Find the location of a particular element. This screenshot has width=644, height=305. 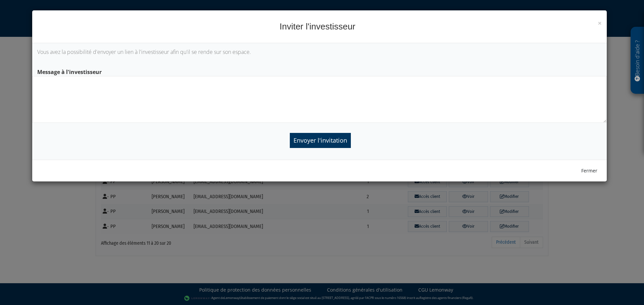

p: Vous avez la possibilité d'envoyer un lien à l'investisseur afin qu'il se rende sur son espace. is located at coordinates (319, 52).